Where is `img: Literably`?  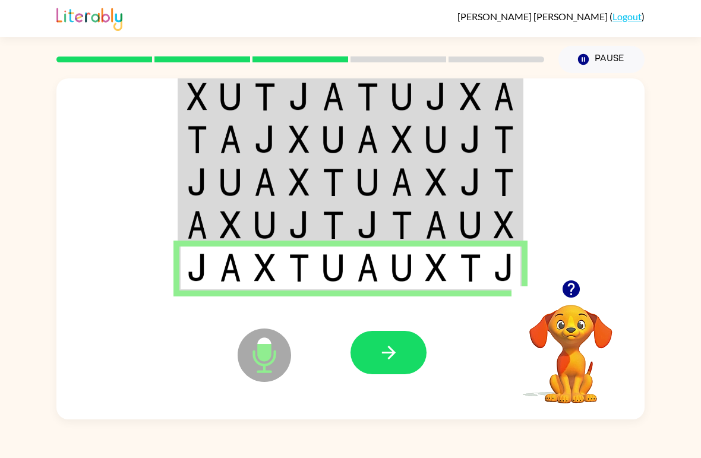
img: Literably is located at coordinates (89, 18).